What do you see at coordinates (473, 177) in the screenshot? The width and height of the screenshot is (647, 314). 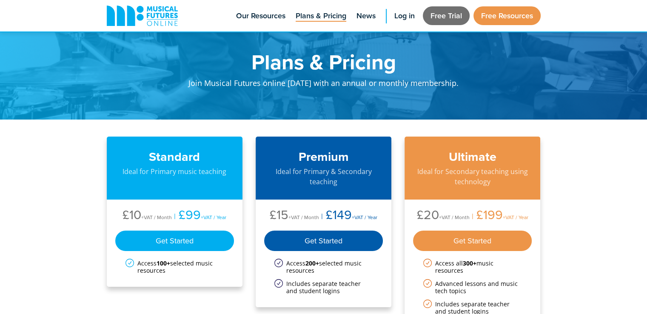 I see `p: Ideal for Secondary teaching using technology` at bounding box center [473, 177].